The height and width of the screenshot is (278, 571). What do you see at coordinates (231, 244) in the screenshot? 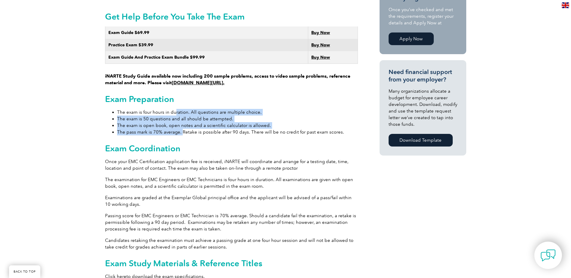
I see `p: Candidates retaking the examination must achieve a passing grade at one four hour session and wil...` at bounding box center [231, 244].